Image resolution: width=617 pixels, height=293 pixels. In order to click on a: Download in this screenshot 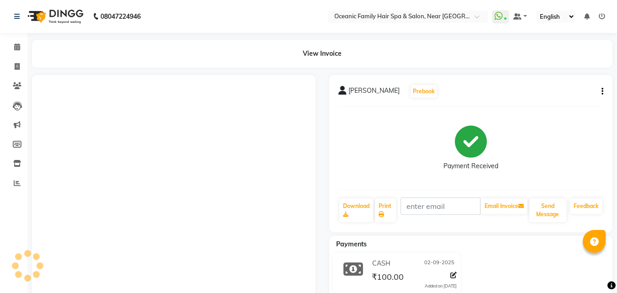, I will do `click(356, 210)`.